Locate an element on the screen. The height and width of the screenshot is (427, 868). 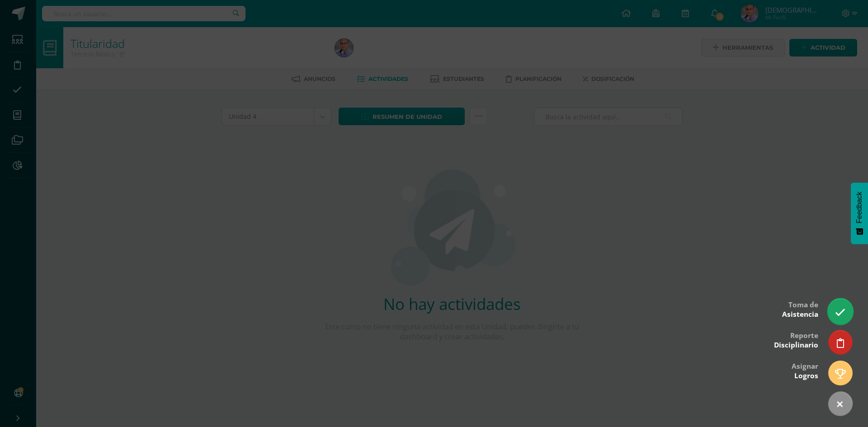
div: Toma de is located at coordinates (800, 309).